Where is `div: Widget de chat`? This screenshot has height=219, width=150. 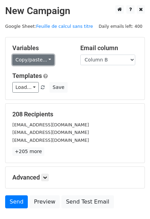 div: Widget de chat is located at coordinates (133, 203).